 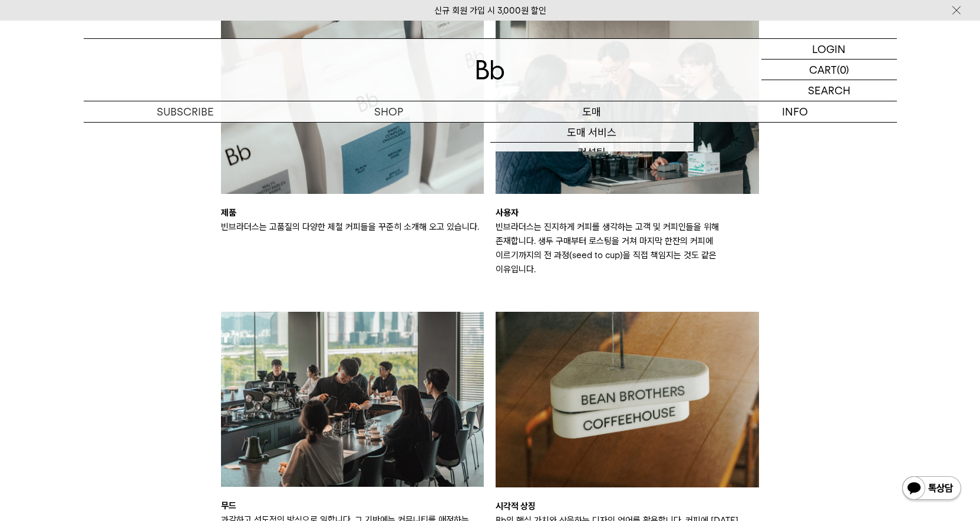 What do you see at coordinates (490, 11) in the screenshot?
I see `a: 신규 회원 가입 시 3,000원 할인` at bounding box center [490, 11].